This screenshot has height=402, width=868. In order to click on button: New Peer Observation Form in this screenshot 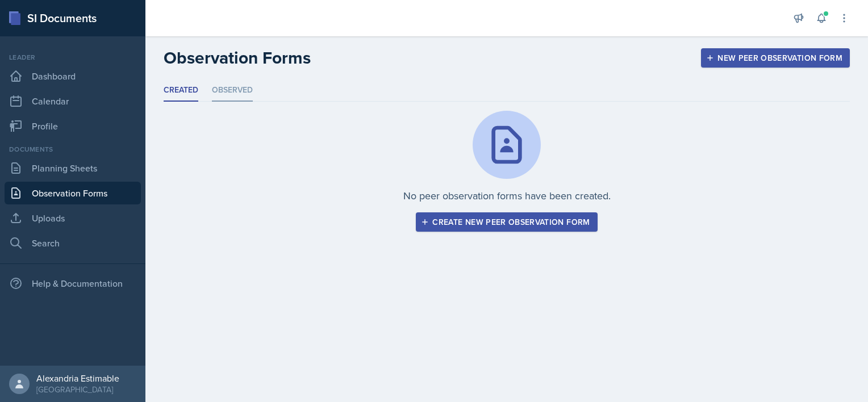, I will do `click(776, 58)`.